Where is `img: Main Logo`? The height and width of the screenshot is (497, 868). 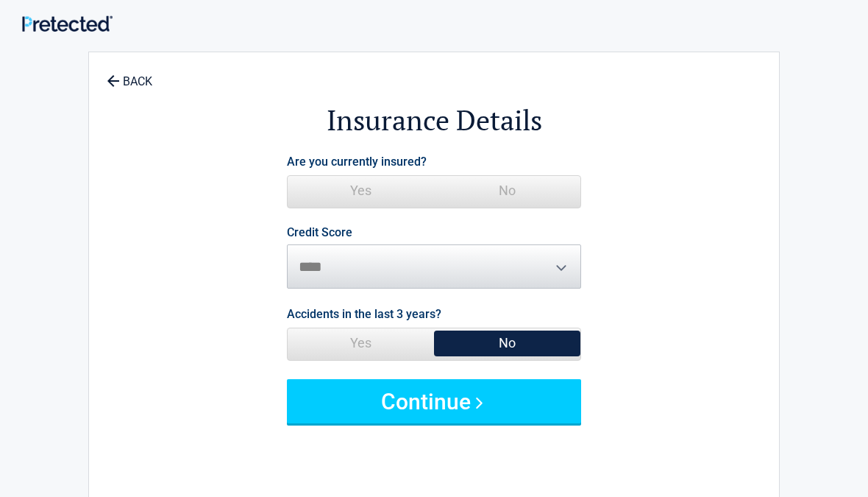 img: Main Logo is located at coordinates (67, 24).